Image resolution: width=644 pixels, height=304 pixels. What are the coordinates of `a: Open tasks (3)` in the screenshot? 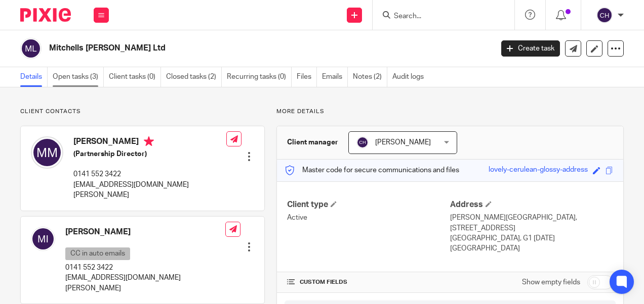 It's located at (78, 76).